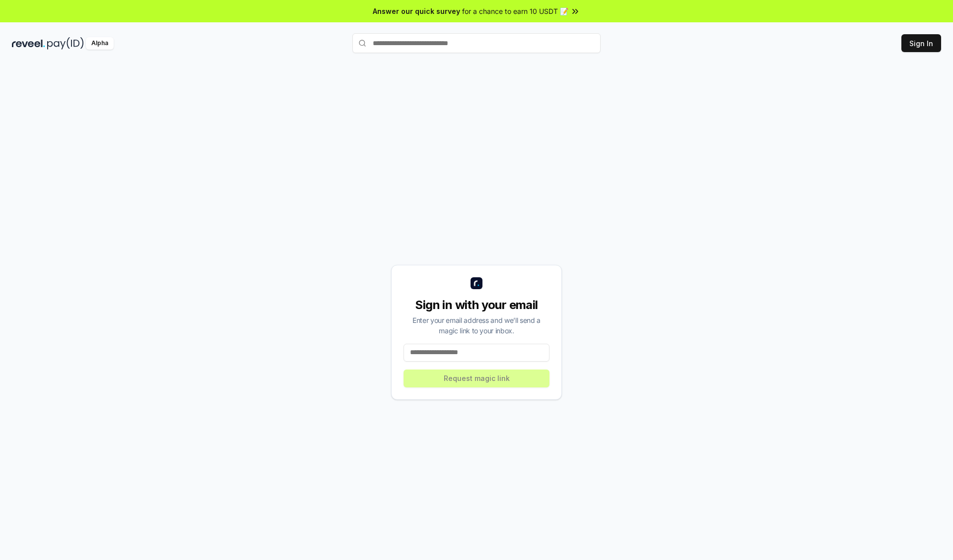 The height and width of the screenshot is (560, 953). Describe the element at coordinates (476, 325) in the screenshot. I see `div: Enter your email address and we’ll send a magic link to your inbox.` at that location.